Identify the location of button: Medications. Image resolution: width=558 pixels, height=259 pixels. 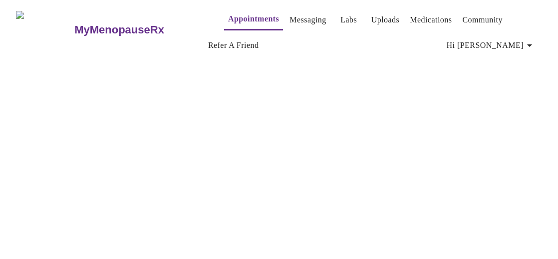
(431, 20).